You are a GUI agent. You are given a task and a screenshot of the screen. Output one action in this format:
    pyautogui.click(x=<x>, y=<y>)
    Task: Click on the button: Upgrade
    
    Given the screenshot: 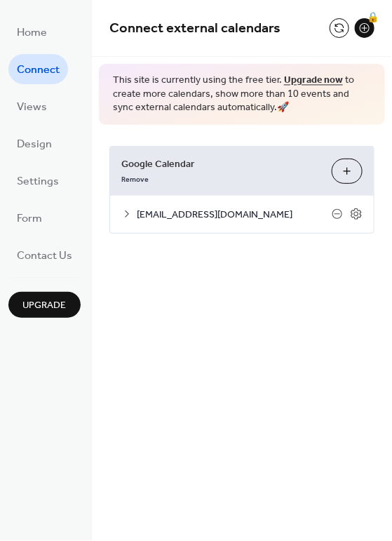 What is the action you would take?
    pyautogui.click(x=44, y=304)
    